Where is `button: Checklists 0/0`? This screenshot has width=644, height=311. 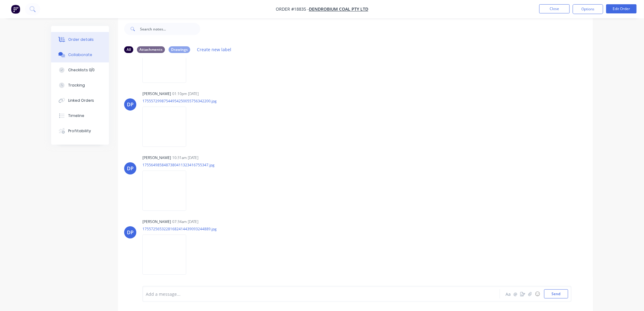 button: Checklists 0/0 is located at coordinates (80, 70).